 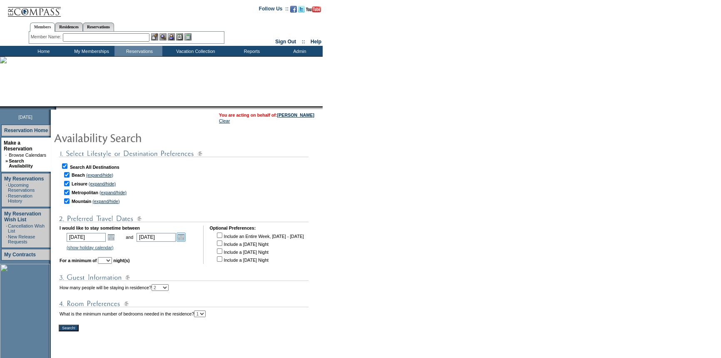 What do you see at coordinates (90, 247) in the screenshot?
I see `a: (show holiday calendar)` at bounding box center [90, 247].